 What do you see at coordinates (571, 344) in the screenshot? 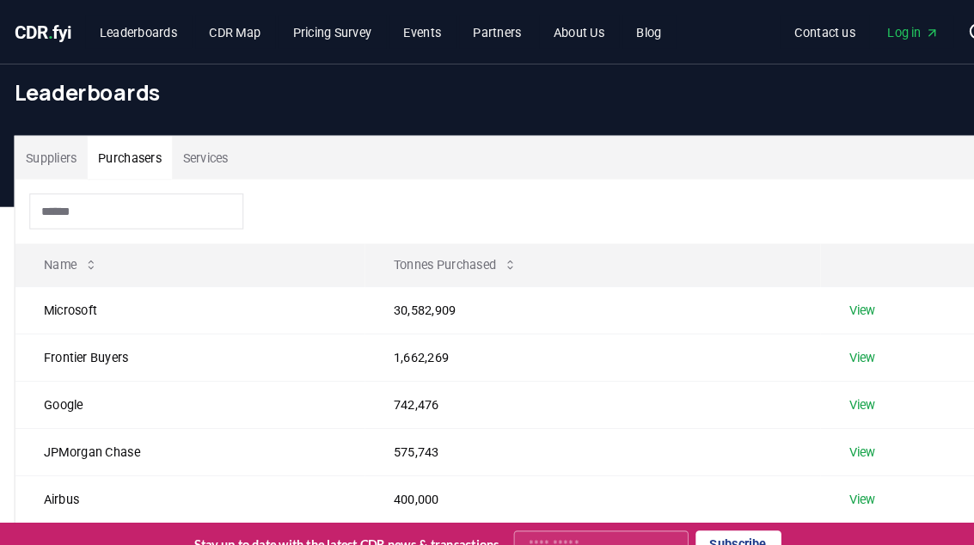
I see `td: 1,662,269` at bounding box center [571, 344].